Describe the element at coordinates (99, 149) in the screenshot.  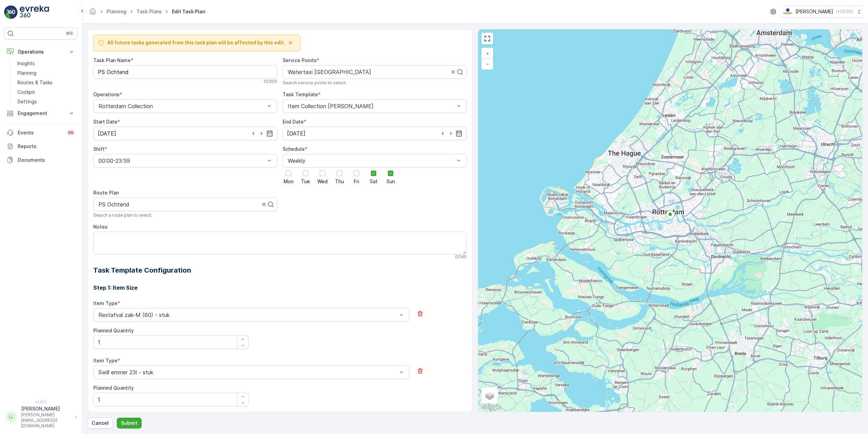
I see `label: Shift` at that location.